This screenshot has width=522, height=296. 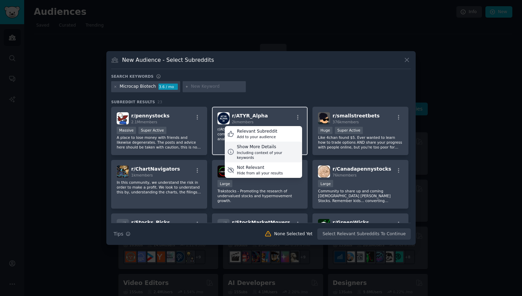 What do you see at coordinates (324, 118) in the screenshot?
I see `img: smallstreetbets` at bounding box center [324, 118].